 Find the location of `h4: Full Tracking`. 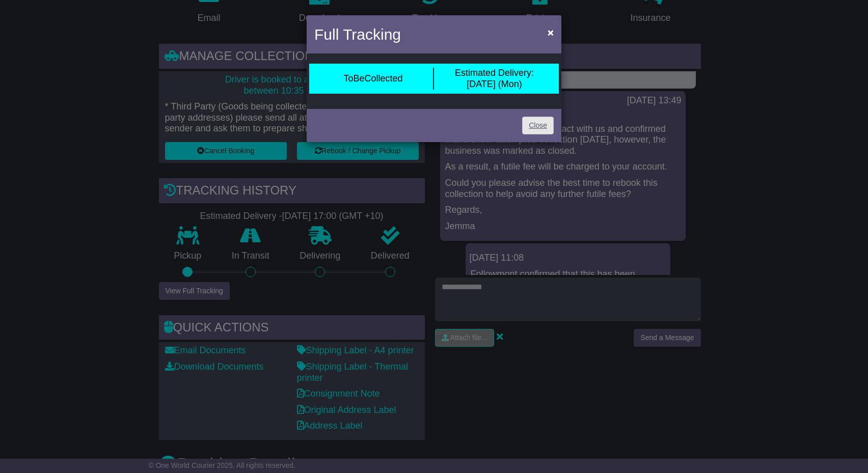

h4: Full Tracking is located at coordinates (358, 34).